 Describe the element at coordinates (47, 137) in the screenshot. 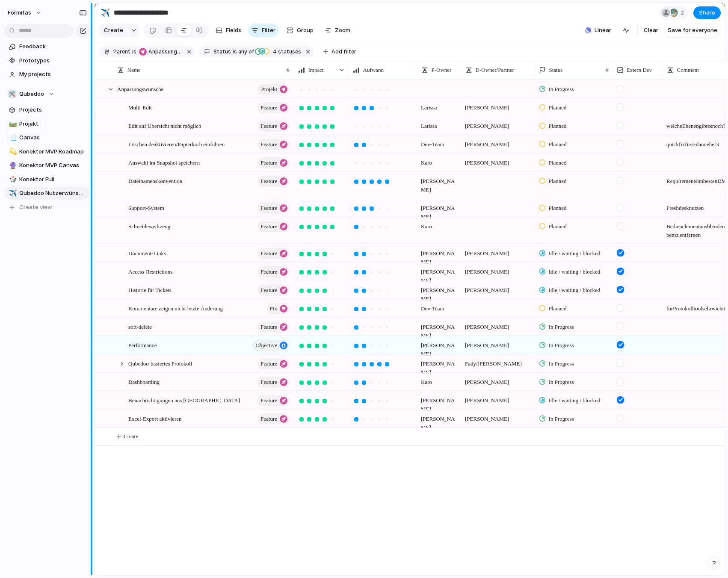

I see `a: 📃Canvas` at that location.